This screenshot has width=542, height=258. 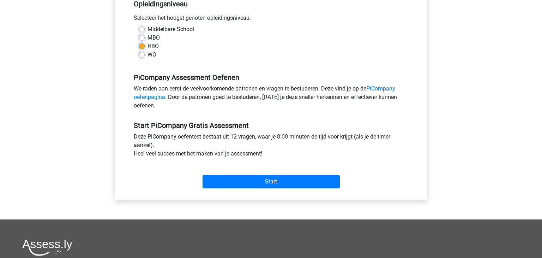 I want to click on div: We raden aan eerst de veelvoorkomende patronen en vragen te bestuderen. Deze vind je op de . Door..., so click(x=271, y=99).